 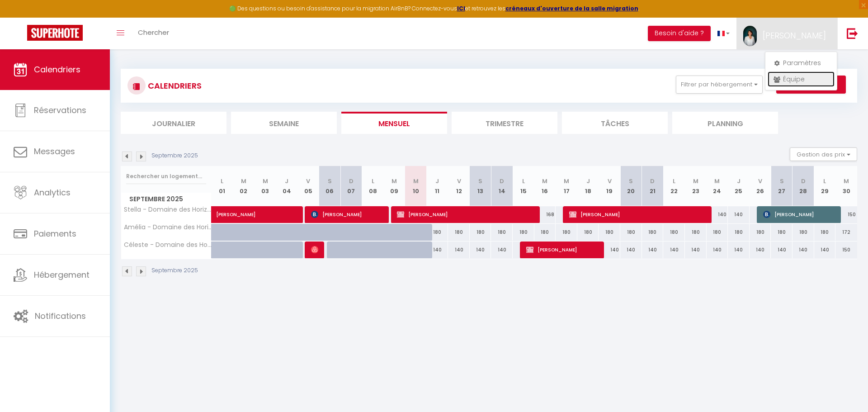 I want to click on a: ICI, so click(x=461, y=8).